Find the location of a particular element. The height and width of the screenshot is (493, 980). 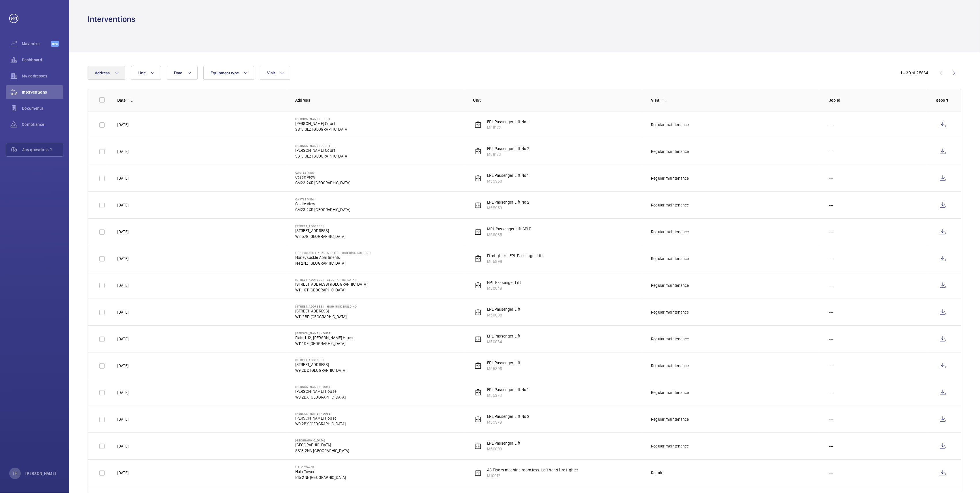

button: Visit is located at coordinates (275, 72).